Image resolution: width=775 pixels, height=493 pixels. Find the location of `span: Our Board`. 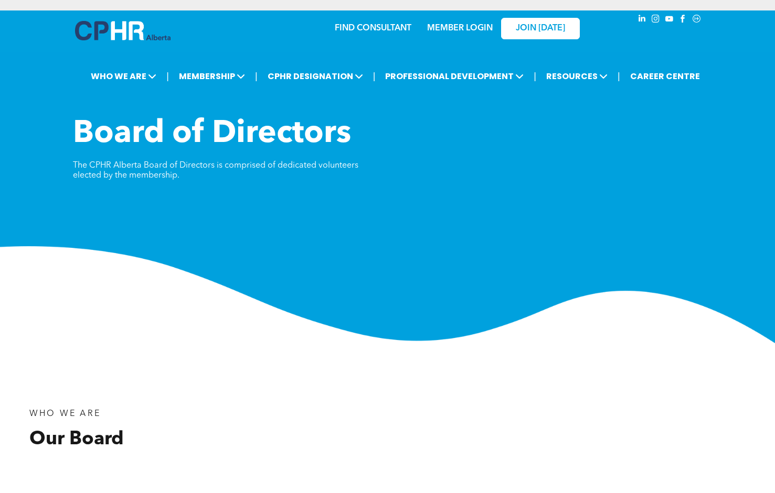

span: Our Board is located at coordinates (77, 440).